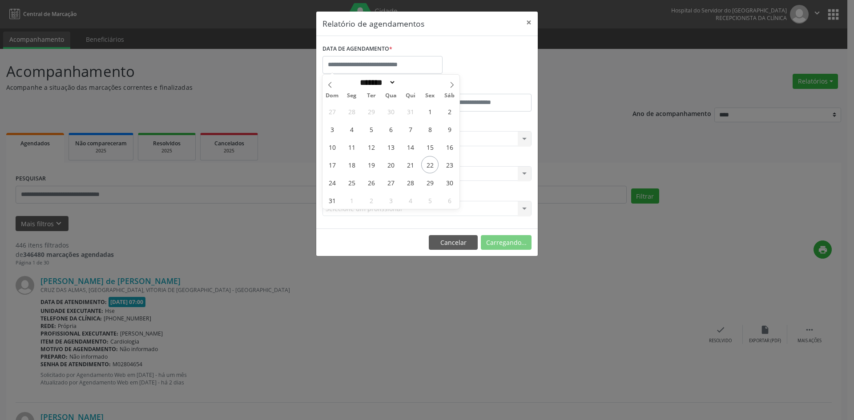 The height and width of the screenshot is (420, 854). What do you see at coordinates (332, 96) in the screenshot?
I see `span: Dom` at bounding box center [332, 96].